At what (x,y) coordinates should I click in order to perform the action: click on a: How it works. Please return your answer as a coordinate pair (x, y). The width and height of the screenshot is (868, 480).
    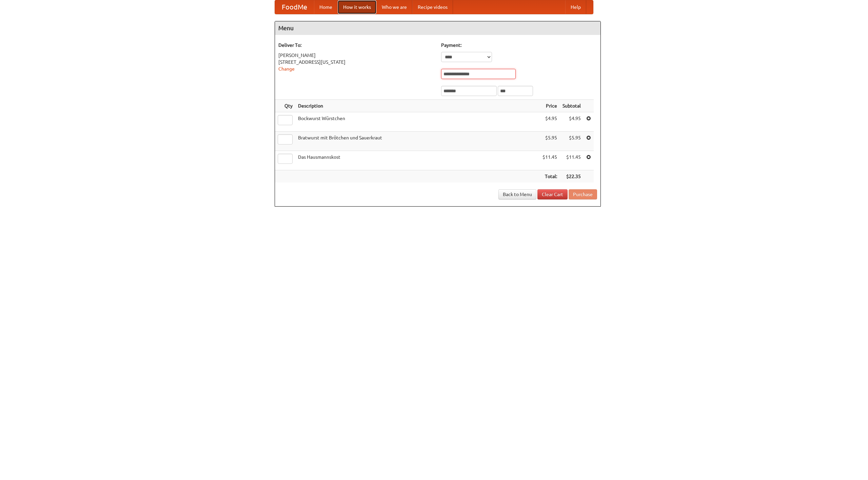
    Looking at the image, I should click on (357, 7).